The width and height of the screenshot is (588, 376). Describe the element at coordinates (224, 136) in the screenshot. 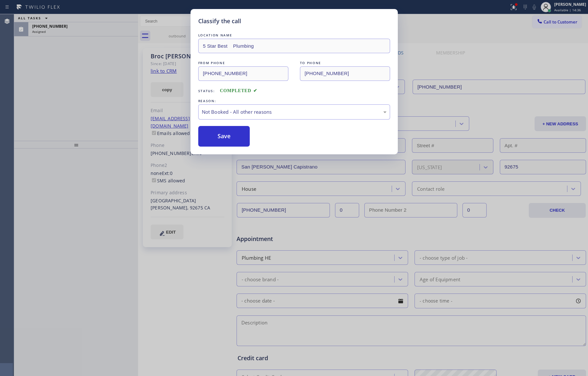

I see `button: Save` at that location.